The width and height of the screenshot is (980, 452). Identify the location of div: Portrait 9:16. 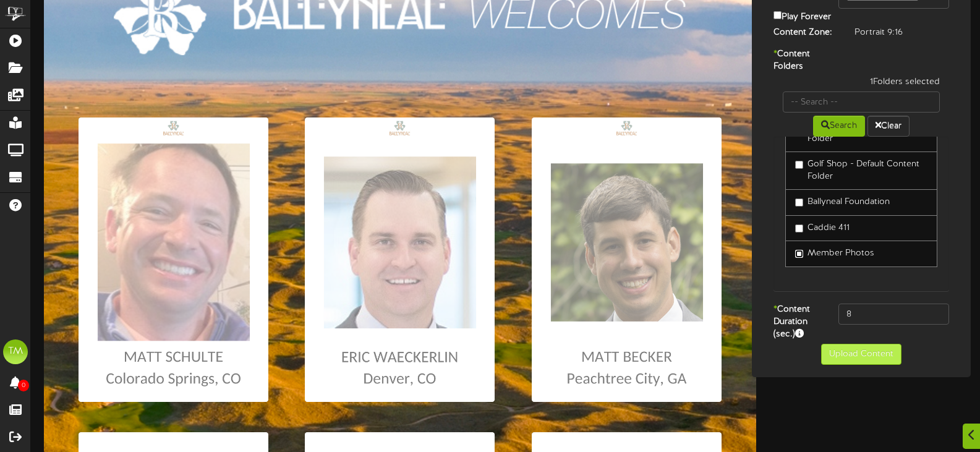
(901, 33).